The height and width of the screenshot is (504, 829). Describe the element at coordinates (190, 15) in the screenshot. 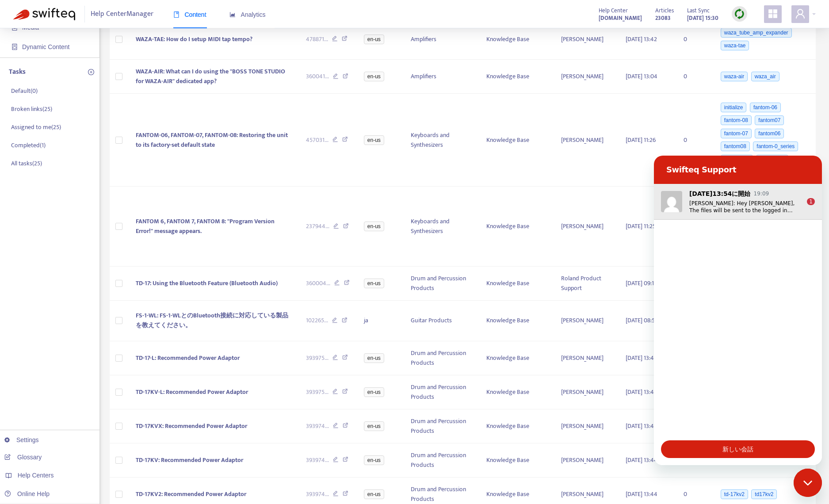

I see `span: Content` at that location.